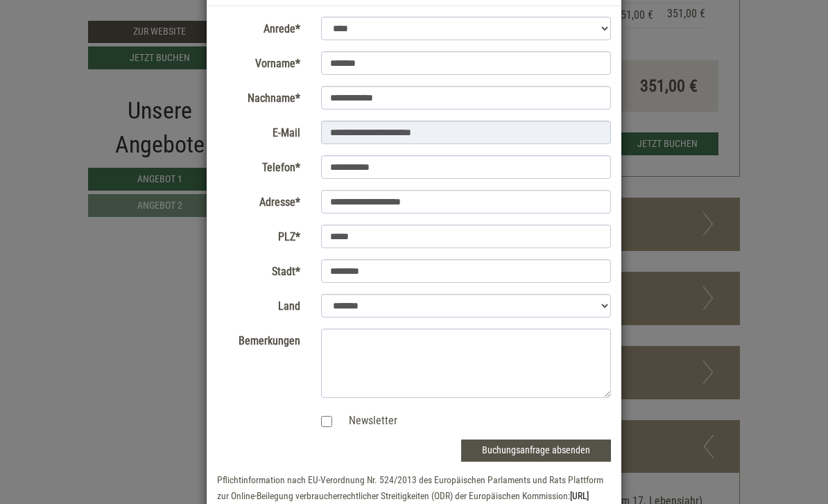 This screenshot has height=504, width=828. Describe the element at coordinates (259, 200) in the screenshot. I see `label: Adresse*` at that location.